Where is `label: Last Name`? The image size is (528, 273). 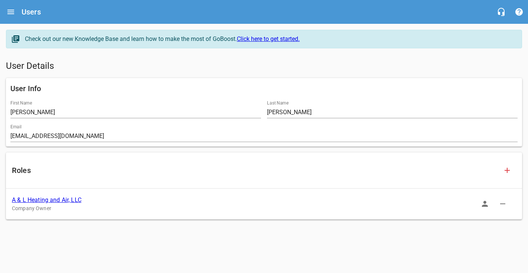
label: Last Name is located at coordinates (278, 103).